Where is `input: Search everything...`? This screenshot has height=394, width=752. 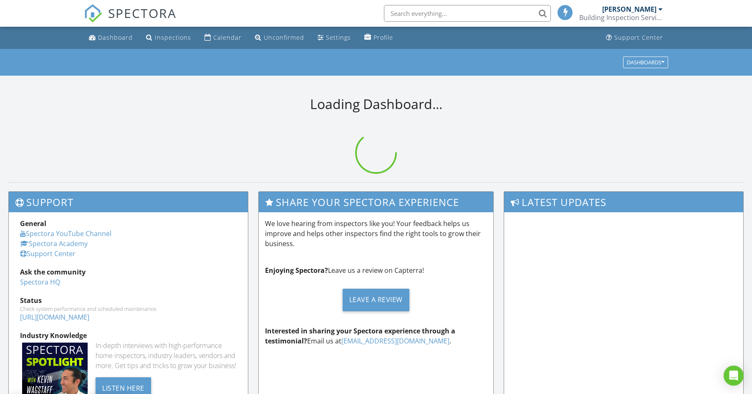 input: Search everything... is located at coordinates (468, 13).